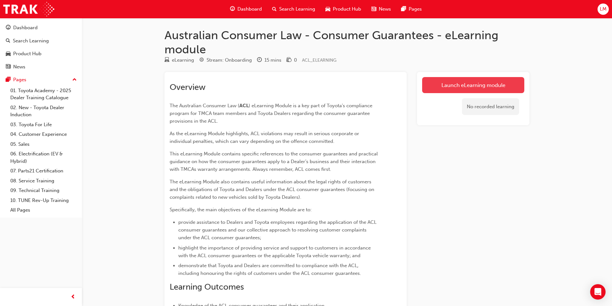  I want to click on span: highlight the importance of providing service and support to customers in accordance with the ACL..., so click(275, 252).